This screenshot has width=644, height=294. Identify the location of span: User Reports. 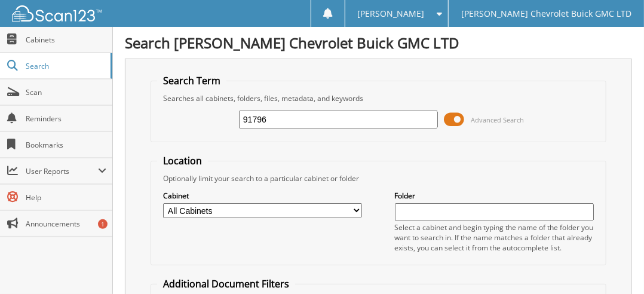
(62, 171).